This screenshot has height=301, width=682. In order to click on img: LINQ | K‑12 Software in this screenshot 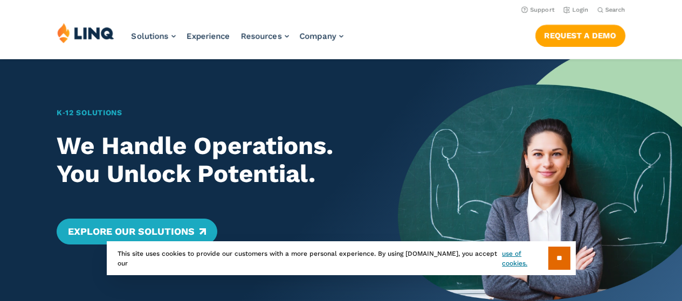, I will do `click(86, 33)`.